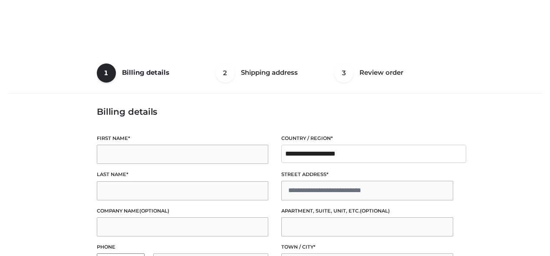 This screenshot has height=256, width=550. Describe the element at coordinates (344, 73) in the screenshot. I see `span: 3` at that location.